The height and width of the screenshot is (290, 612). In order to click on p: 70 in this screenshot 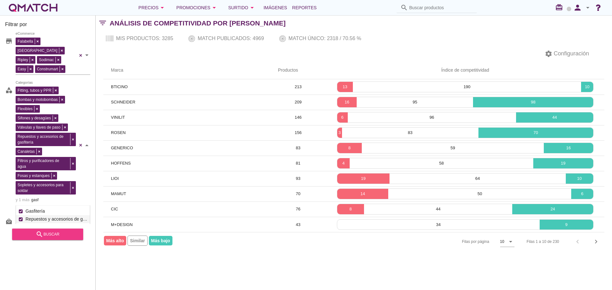, I will do `click(536, 133)`.